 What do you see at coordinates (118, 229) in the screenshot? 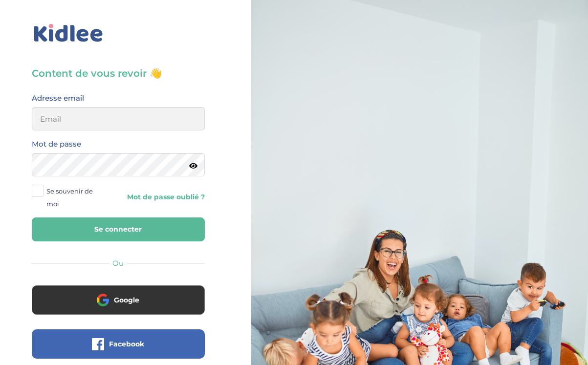
I see `button: Se connecter` at bounding box center [118, 229].